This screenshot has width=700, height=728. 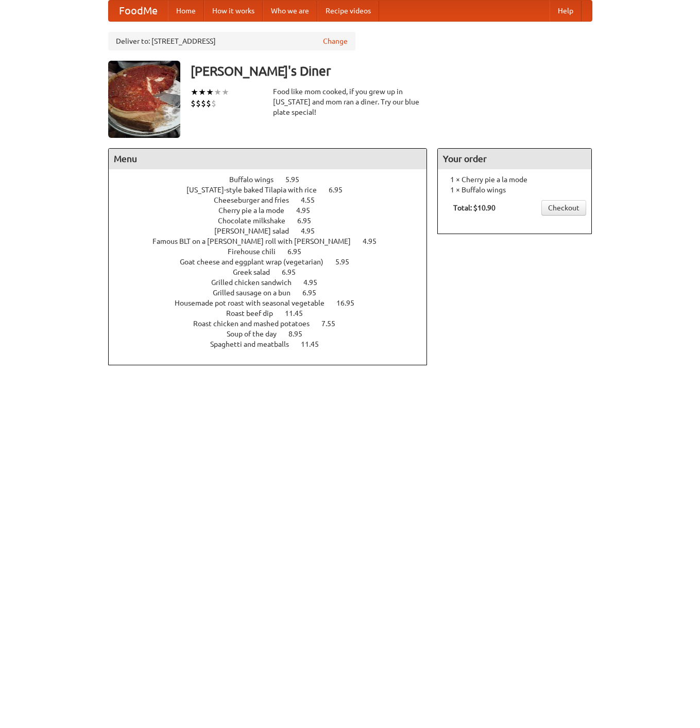 What do you see at coordinates (257, 324) in the screenshot?
I see `span: Roast chicken and mashed potatoes` at bounding box center [257, 324].